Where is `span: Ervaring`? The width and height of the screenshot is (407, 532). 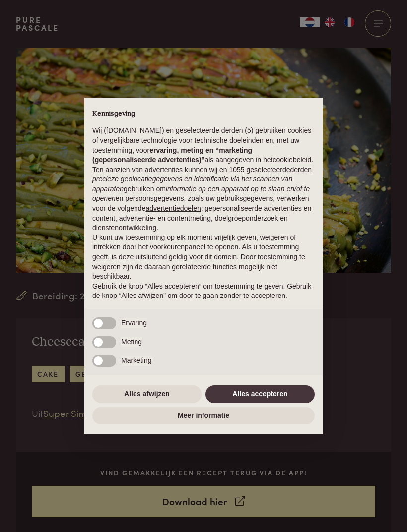
span: Ervaring is located at coordinates (134, 323).